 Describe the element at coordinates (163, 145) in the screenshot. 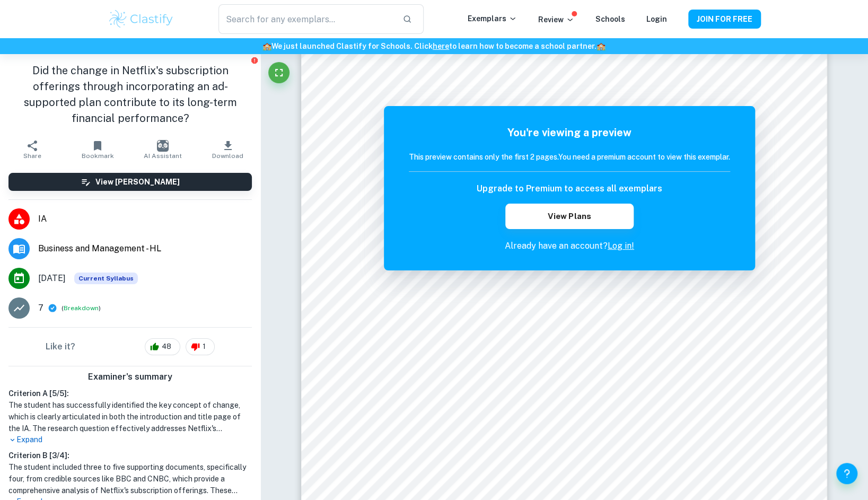

I see `img: AI Assistant` at that location.